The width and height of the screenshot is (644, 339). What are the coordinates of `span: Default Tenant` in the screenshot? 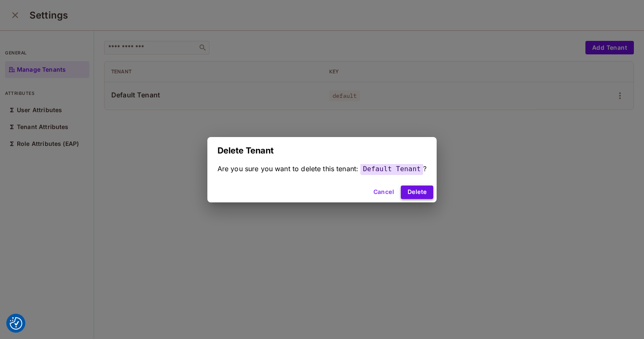 It's located at (392, 169).